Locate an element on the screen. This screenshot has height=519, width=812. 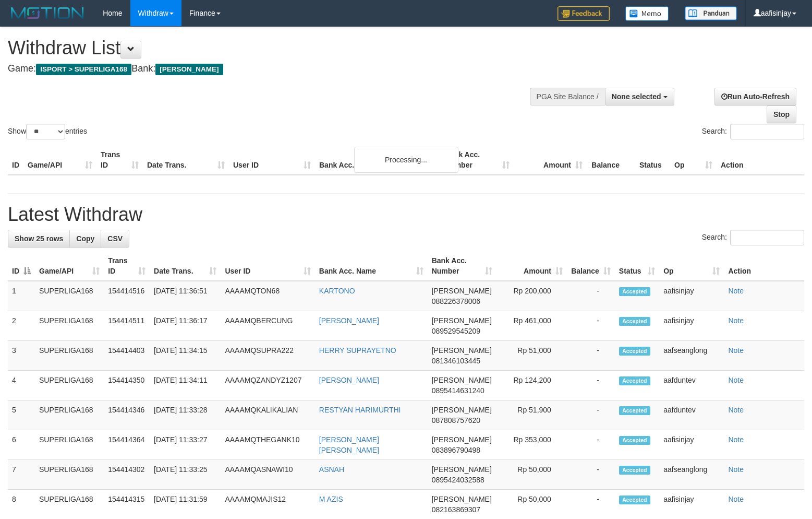
th: Date Trans. is located at coordinates (186, 160).